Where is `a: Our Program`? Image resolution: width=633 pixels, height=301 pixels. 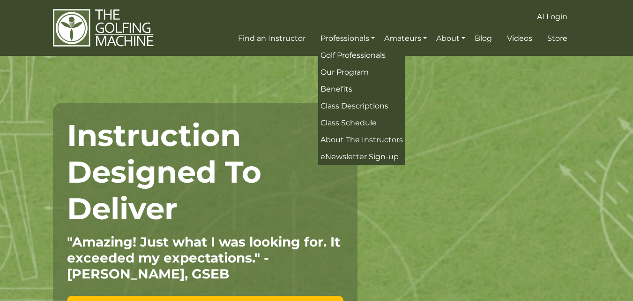 a: Our Program is located at coordinates (362, 72).